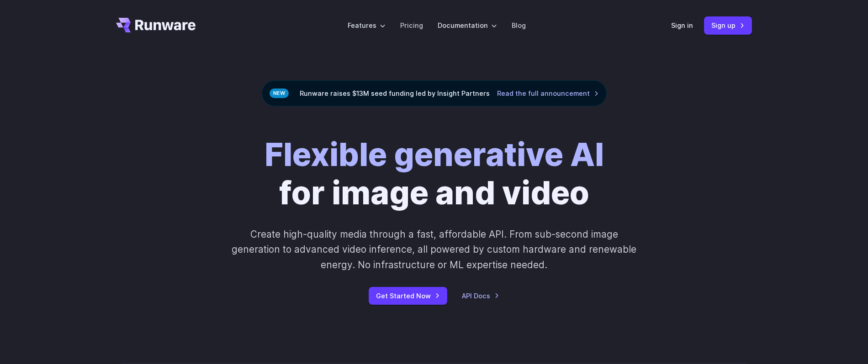 The image size is (868, 364). Describe the element at coordinates (434, 174) in the screenshot. I see `h1: for image and video` at that location.